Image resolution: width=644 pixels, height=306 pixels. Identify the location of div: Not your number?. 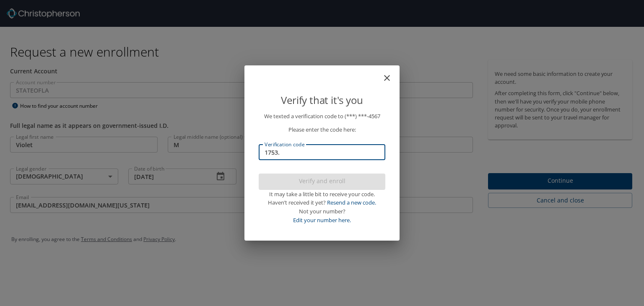
(322, 211).